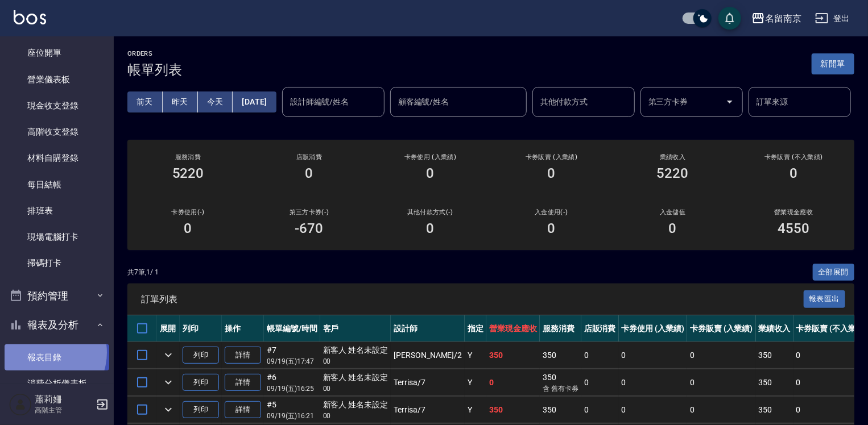  Describe the element at coordinates (793, 212) in the screenshot. I see `h2: 營業現金應收` at that location.